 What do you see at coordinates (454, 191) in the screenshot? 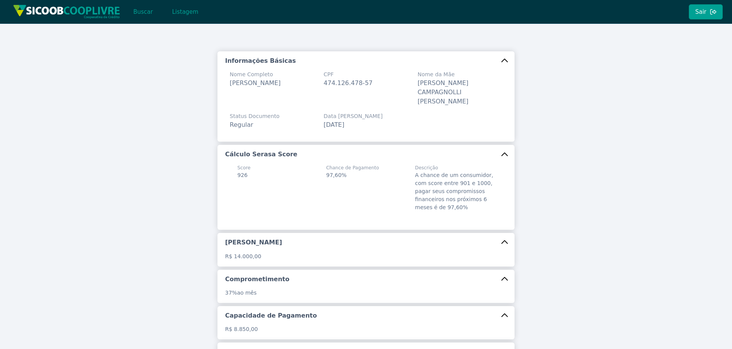
I see `span: A chance de um consumidor, com score entre 901 e 1000, pagar seus compromissos financeiros nos pr...` at bounding box center [454, 191].